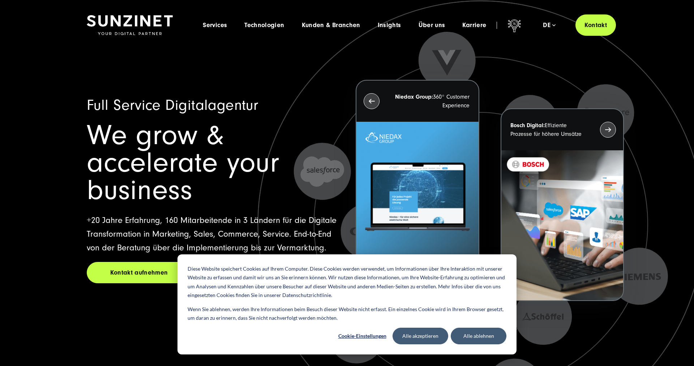 This screenshot has width=694, height=366. What do you see at coordinates (389, 25) in the screenshot?
I see `span: Insights` at bounding box center [389, 25].